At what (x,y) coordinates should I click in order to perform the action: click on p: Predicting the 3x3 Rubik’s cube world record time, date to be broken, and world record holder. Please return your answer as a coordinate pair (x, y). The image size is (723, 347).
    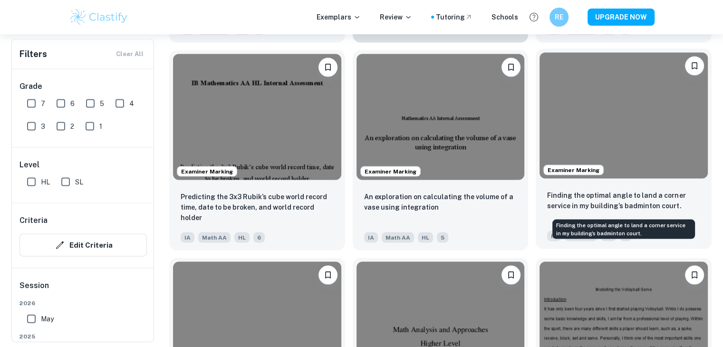
    Looking at the image, I should click on (257, 207).